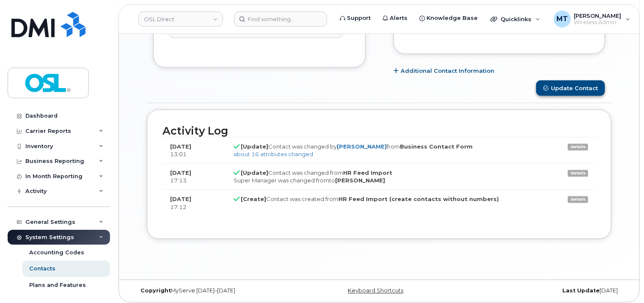  I want to click on a: Support, so click(355, 18).